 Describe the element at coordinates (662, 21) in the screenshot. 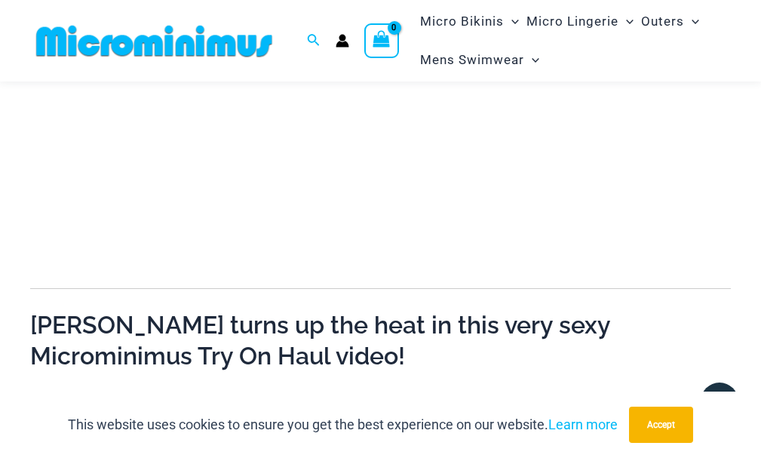

I see `span: Outers` at that location.